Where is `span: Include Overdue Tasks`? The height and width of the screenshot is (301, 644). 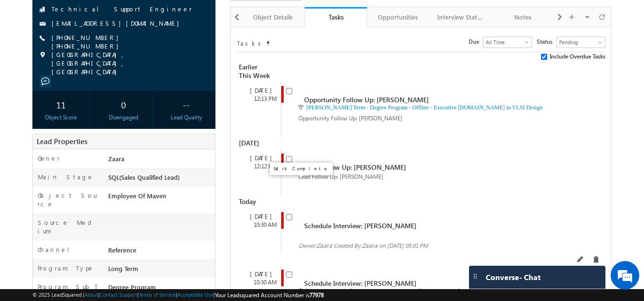 span: Include Overdue Tasks is located at coordinates (577, 57).